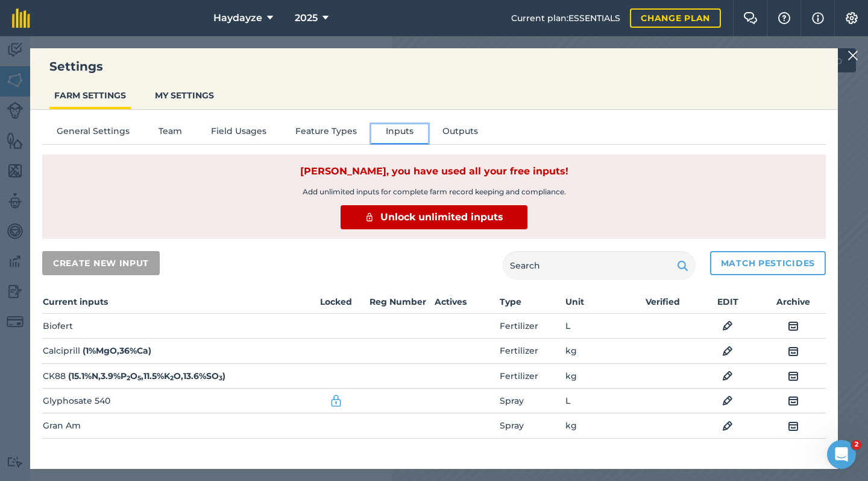 The width and height of the screenshot is (868, 481). What do you see at coordinates (139, 378) in the screenshot?
I see `sub: 5` at bounding box center [139, 378].